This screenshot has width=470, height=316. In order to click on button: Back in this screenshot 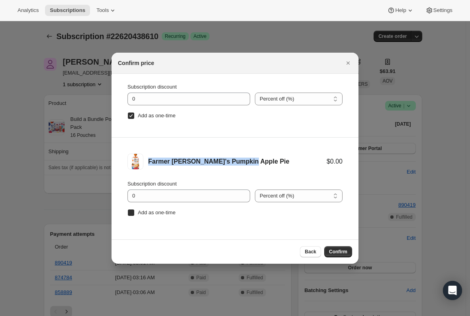, I will do `click(311, 252)`.